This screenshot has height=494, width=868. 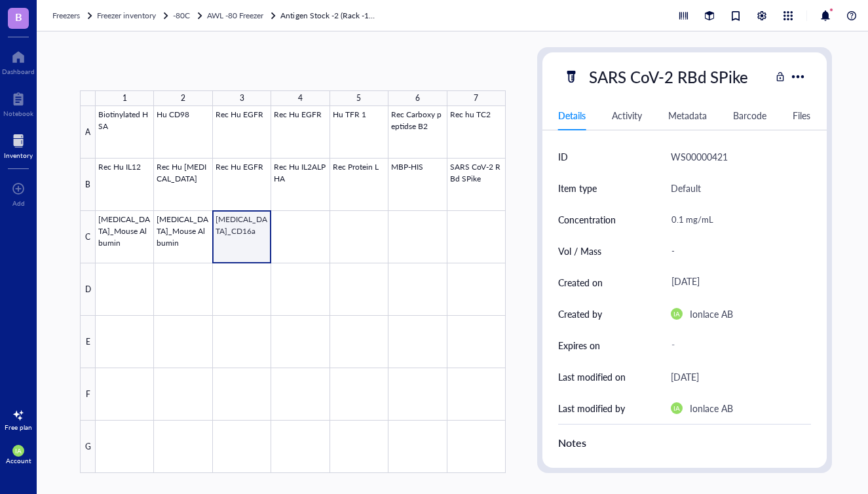 What do you see at coordinates (87, 132) in the screenshot?
I see `div: A` at bounding box center [87, 132].